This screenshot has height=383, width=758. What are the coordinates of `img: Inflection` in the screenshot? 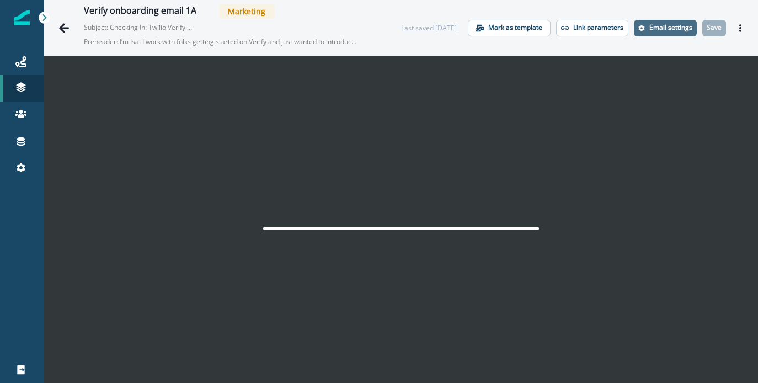 It's located at (22, 18).